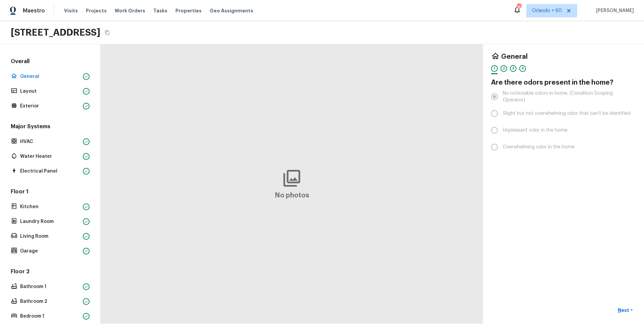 This screenshot has height=326, width=644. What do you see at coordinates (97, 11) in the screenshot?
I see `span: Projects` at bounding box center [97, 11].